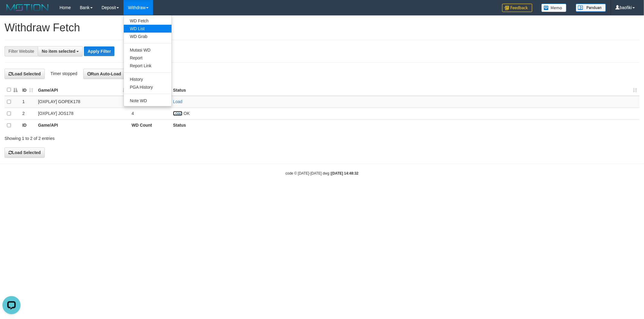 The width and height of the screenshot is (644, 319). Describe the element at coordinates (134, 137) in the screenshot. I see `div: Showing 1 to 2 of 2 entries` at that location.